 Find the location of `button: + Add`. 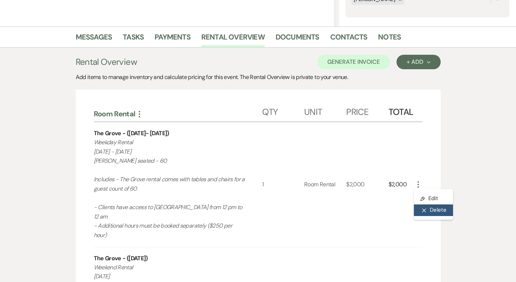

button: + Add is located at coordinates (418, 62).